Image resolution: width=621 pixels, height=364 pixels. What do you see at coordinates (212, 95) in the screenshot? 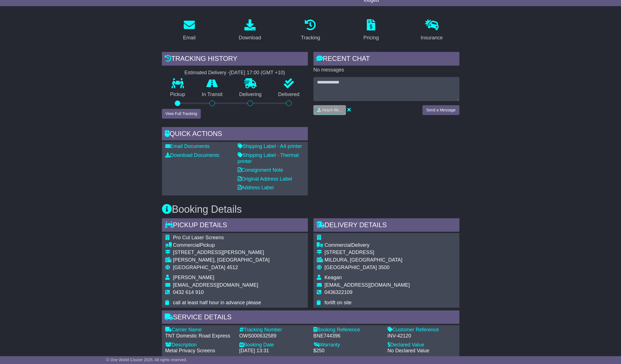
I see `p: In Transit` at bounding box center [212, 95].